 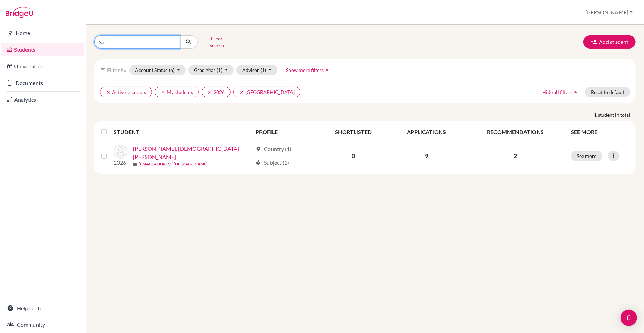 I want to click on span: mail, so click(x=135, y=164).